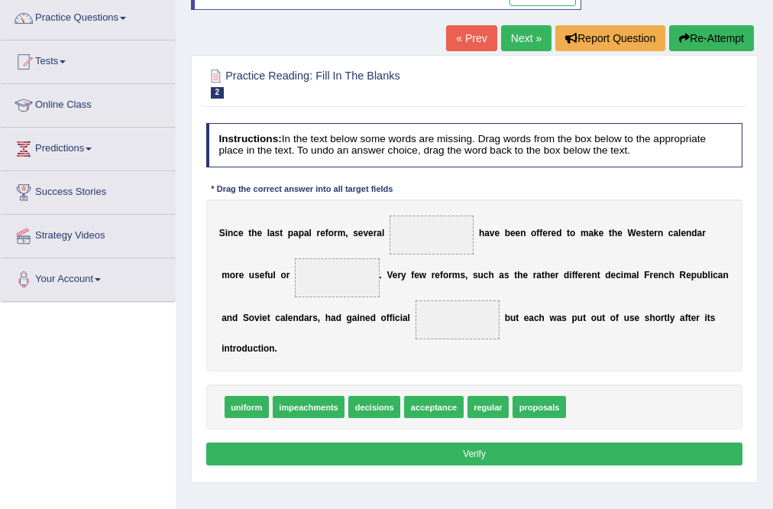  What do you see at coordinates (611, 38) in the screenshot?
I see `button: Report Question` at bounding box center [611, 38].